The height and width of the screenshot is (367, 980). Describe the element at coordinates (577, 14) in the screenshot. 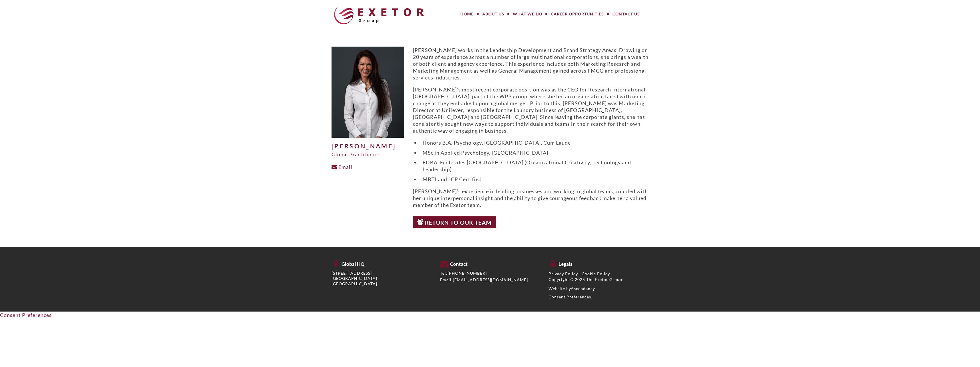

I see `a: Career Opportunities` at that location.